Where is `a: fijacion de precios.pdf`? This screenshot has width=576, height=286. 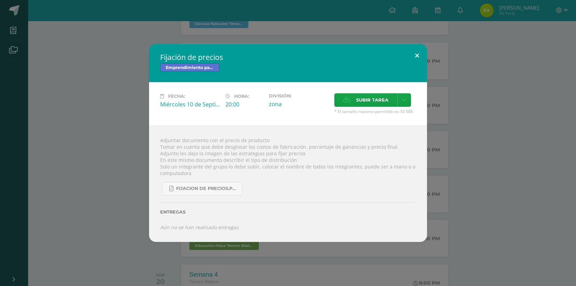
a: fijacion de precios.pdf is located at coordinates (202, 189).